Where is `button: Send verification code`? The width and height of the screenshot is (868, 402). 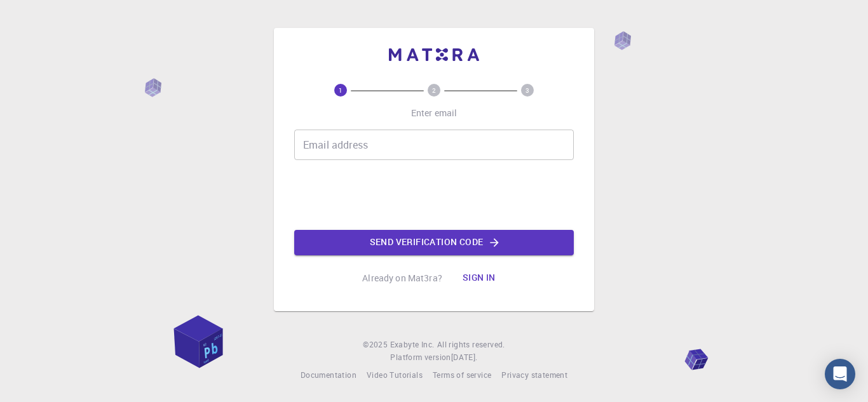
button: Send verification code is located at coordinates (434, 242).